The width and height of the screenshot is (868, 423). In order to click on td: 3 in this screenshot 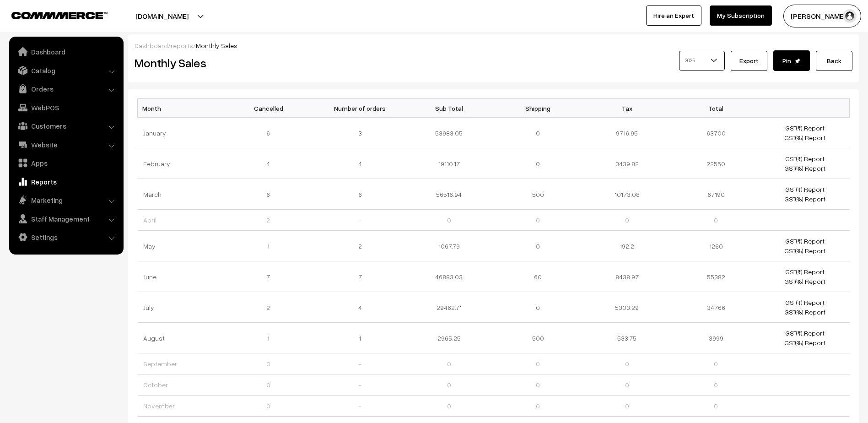, I will do `click(360, 133)`.